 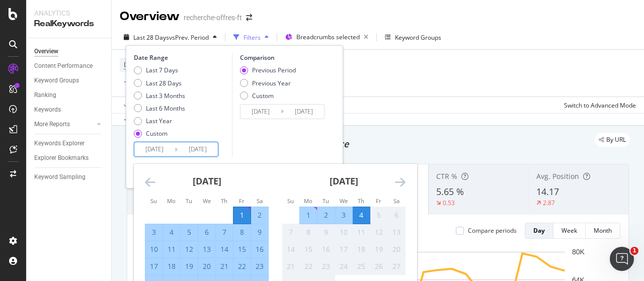 What do you see at coordinates (361, 249) in the screenshot?
I see `td: Not available. Thursday, September 18, 2025` at bounding box center [361, 249].